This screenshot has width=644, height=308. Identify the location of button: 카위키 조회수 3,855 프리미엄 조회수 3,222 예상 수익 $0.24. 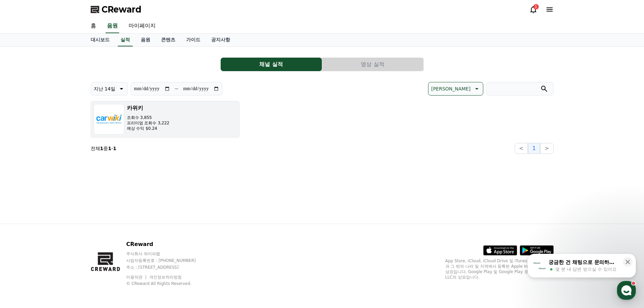
(165, 119).